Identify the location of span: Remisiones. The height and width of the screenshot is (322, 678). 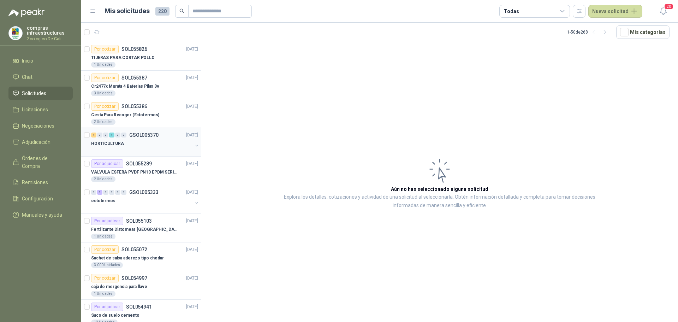
(35, 182).